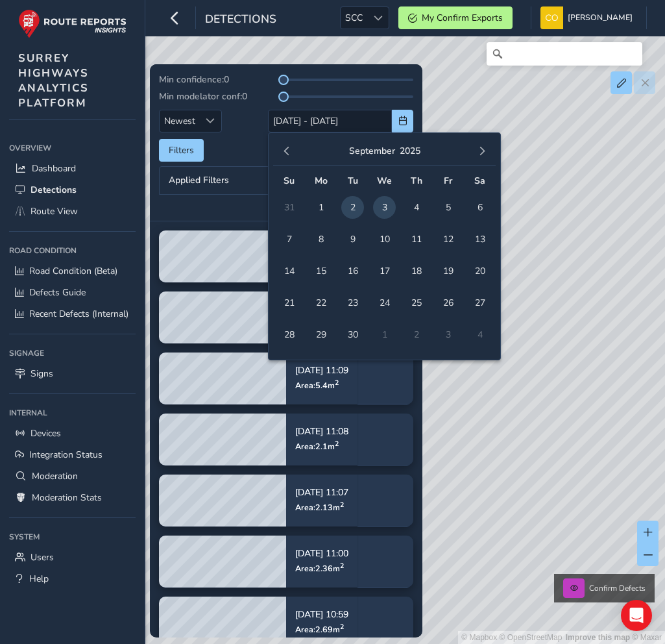 Image resolution: width=665 pixels, height=644 pixels. Describe the element at coordinates (447, 239) in the screenshot. I see `span: 12` at that location.